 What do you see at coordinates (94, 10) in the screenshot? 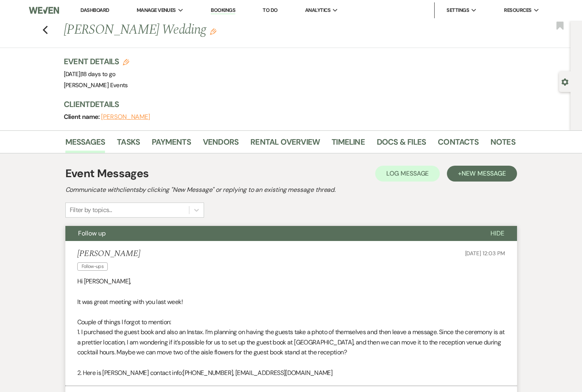
I see `a: Dashboard` at bounding box center [94, 10].